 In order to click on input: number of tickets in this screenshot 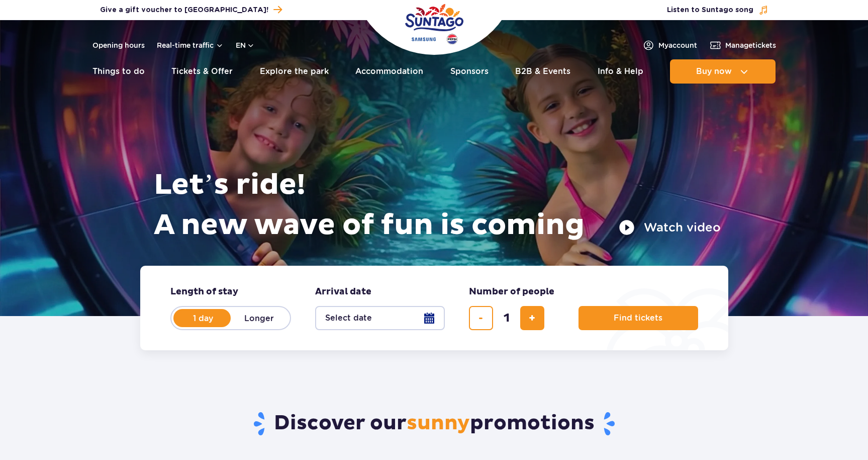, I will do `click(507, 318)`.